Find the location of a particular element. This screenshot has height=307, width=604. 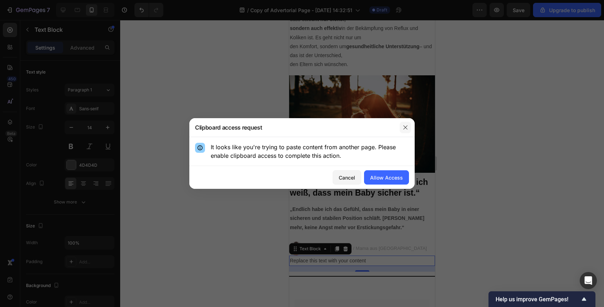

div: Cancel is located at coordinates (347, 177).